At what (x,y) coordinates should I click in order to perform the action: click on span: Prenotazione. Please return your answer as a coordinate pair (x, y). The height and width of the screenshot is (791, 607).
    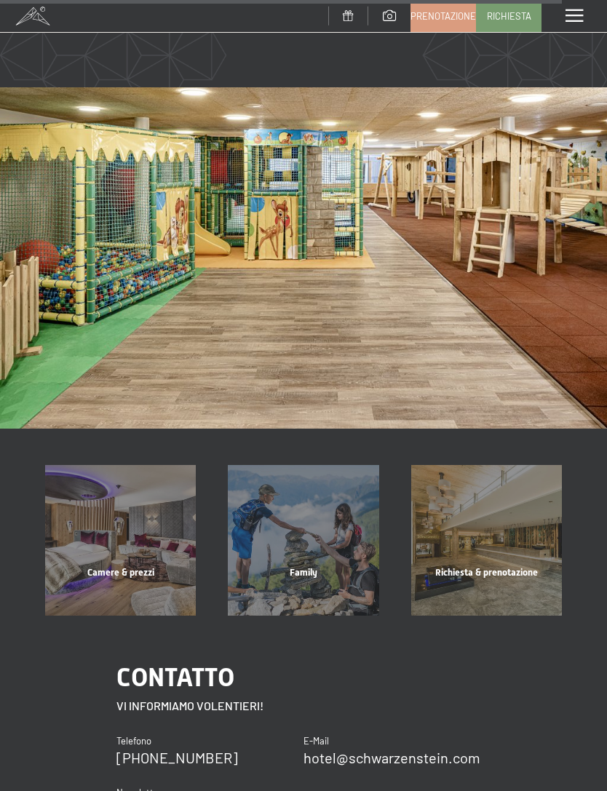
    Looking at the image, I should click on (443, 16).